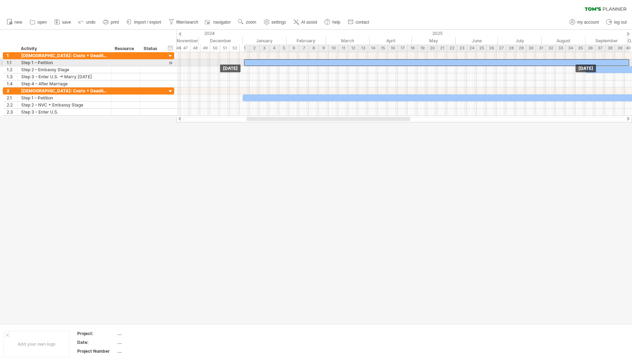 Image resolution: width=632 pixels, height=364 pixels. Describe the element at coordinates (344, 48) in the screenshot. I see `div: 11` at that location.